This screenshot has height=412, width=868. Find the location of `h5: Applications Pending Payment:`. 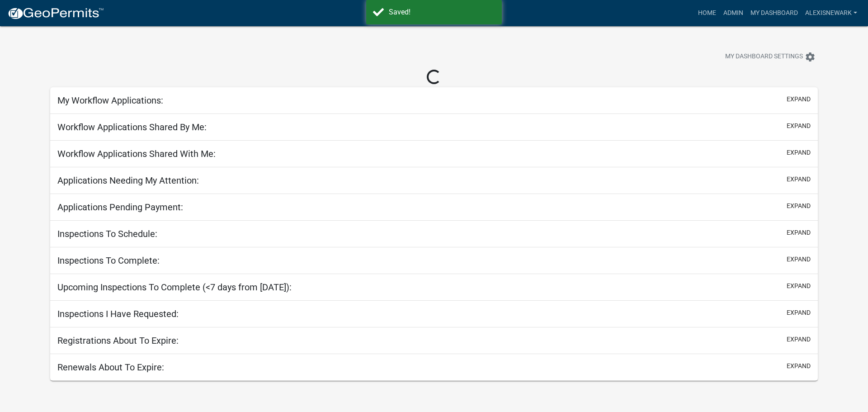

h5: Applications Pending Payment: is located at coordinates (120, 207).